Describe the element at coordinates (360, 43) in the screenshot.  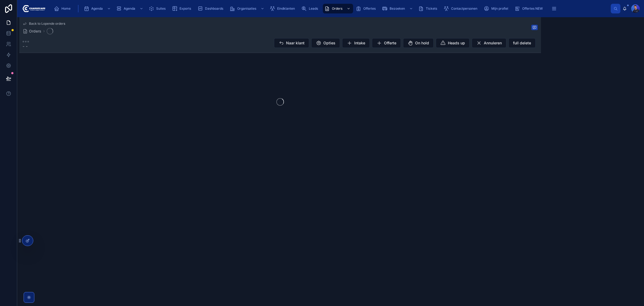
I see `span: Intake` at that location.